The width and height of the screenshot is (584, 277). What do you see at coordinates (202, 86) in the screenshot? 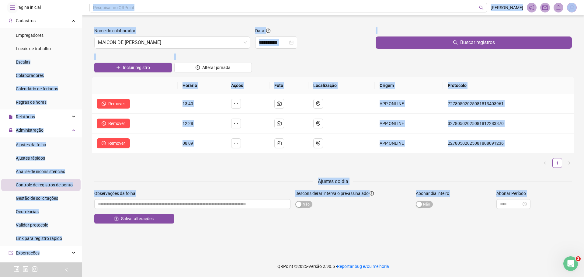
I see `th: Horário` at bounding box center [202, 86].